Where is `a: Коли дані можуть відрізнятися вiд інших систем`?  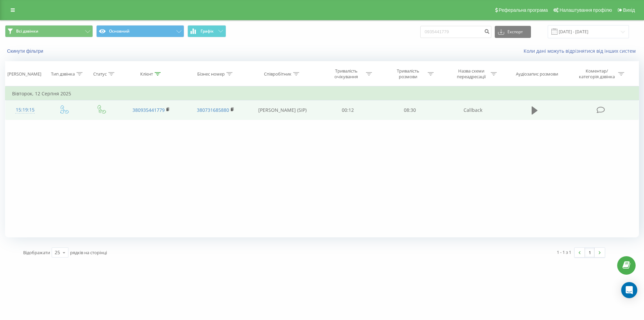 a: Коли дані можуть відрізнятися вiд інших систем is located at coordinates (581, 51).